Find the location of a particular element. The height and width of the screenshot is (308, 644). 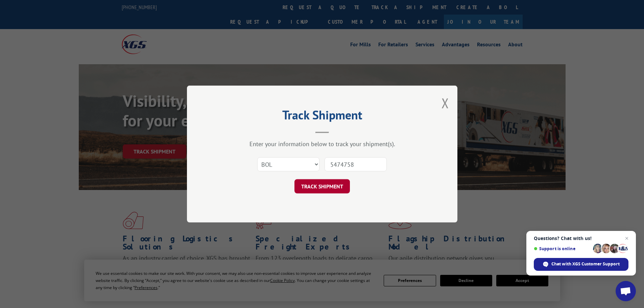

button: TRACK SHIPMENT is located at coordinates (322, 186).